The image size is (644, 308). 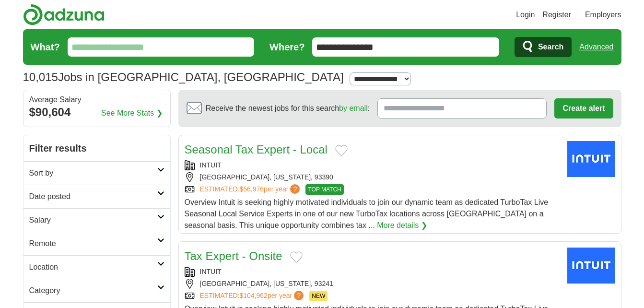 What do you see at coordinates (550, 47) in the screenshot?
I see `span: Search` at bounding box center [550, 47].